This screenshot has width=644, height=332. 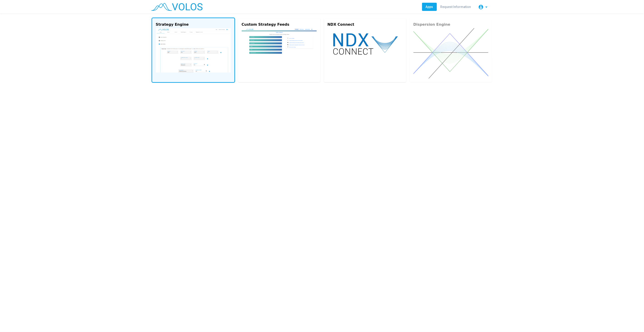 What do you see at coordinates (193, 50) in the screenshot?
I see `img: strategy-engine.png` at bounding box center [193, 50].